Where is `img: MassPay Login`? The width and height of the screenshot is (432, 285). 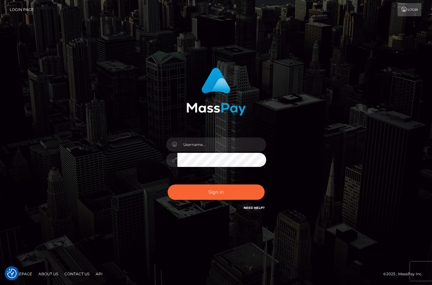 img: MassPay Login is located at coordinates (216, 91).